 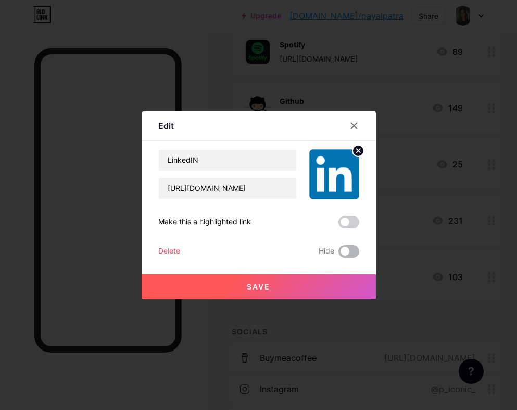 I want to click on div: Delete, so click(x=169, y=251).